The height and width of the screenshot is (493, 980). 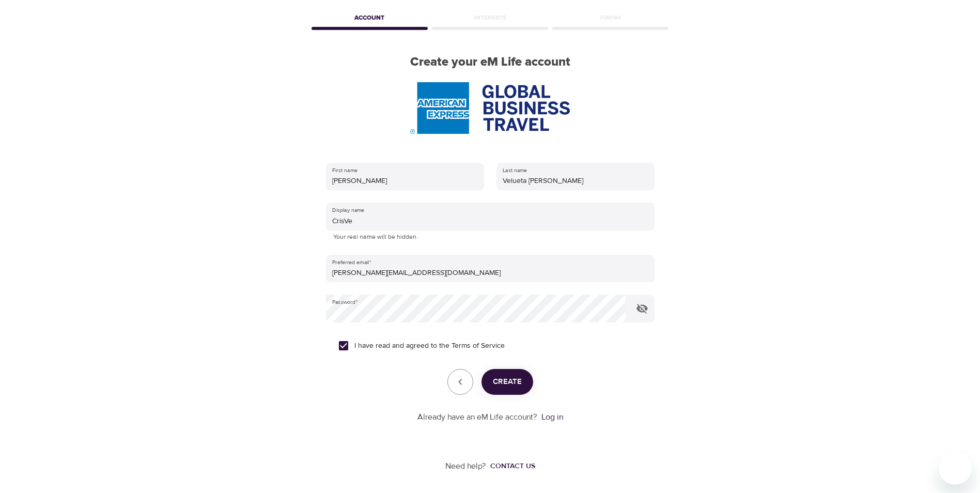 What do you see at coordinates (478, 346) in the screenshot?
I see `a: Terms of Service` at bounding box center [478, 346].